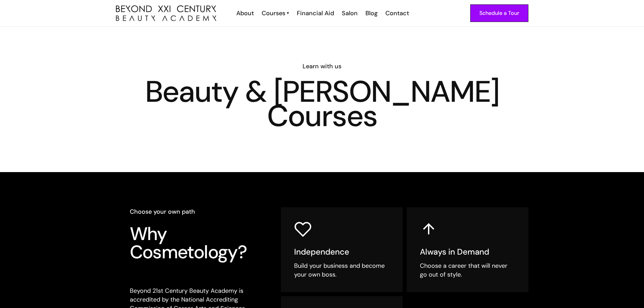 This screenshot has width=644, height=308. I want to click on h3: Why Cosmetology?, so click(196, 243).